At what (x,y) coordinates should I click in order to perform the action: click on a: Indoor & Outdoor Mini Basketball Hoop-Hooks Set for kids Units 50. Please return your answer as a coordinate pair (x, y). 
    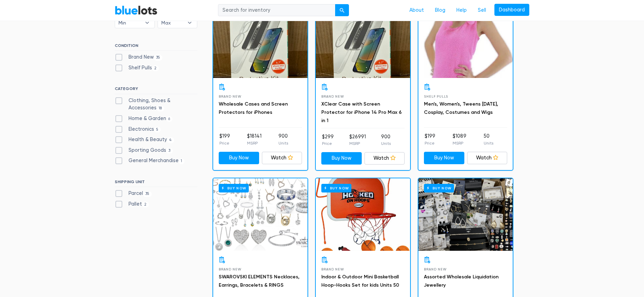
    Looking at the image, I should click on (360, 281).